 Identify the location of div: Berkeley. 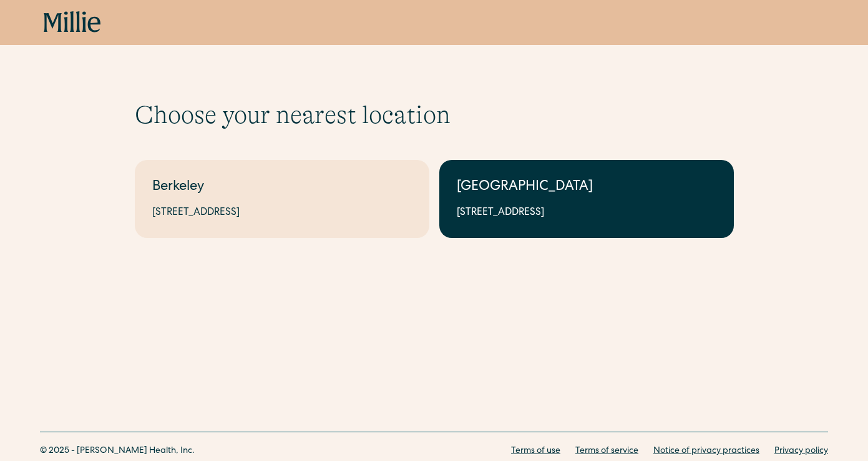
(282, 187).